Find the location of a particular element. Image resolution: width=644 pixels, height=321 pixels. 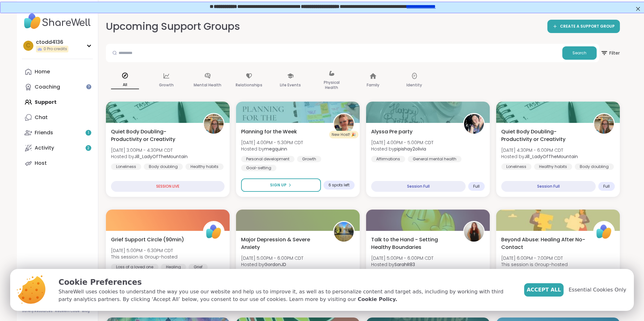

span: This session is Group-hosted is located at coordinates (534, 265).